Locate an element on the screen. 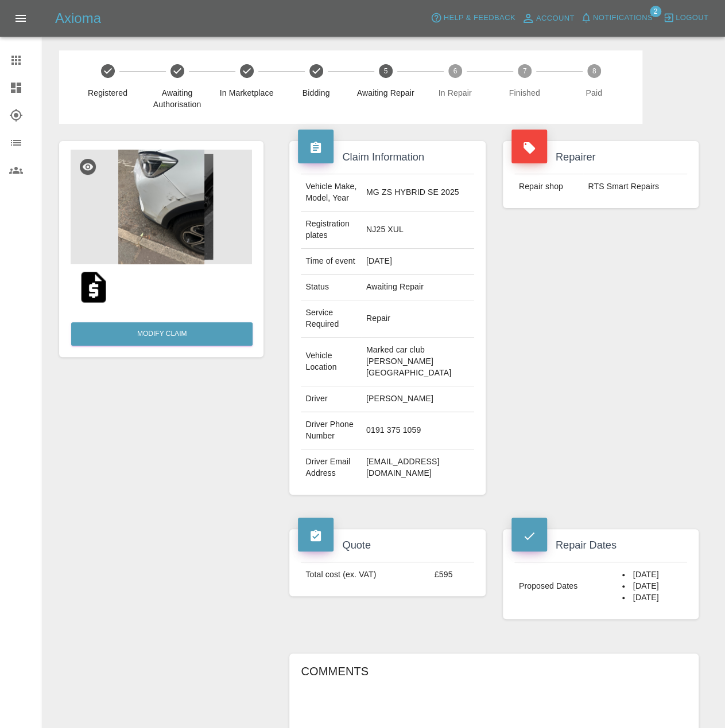 The image size is (725, 728). button: Help & Feedback is located at coordinates (472, 18).